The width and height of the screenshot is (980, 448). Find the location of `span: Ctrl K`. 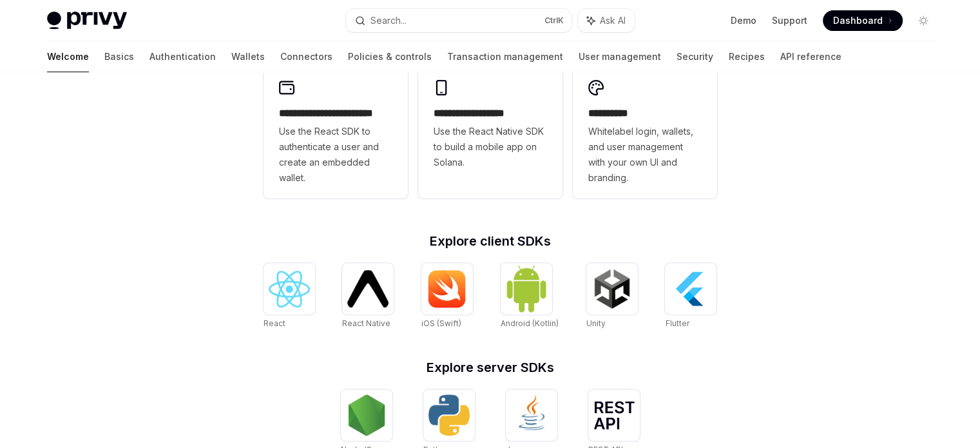

span: Ctrl K is located at coordinates (554, 20).